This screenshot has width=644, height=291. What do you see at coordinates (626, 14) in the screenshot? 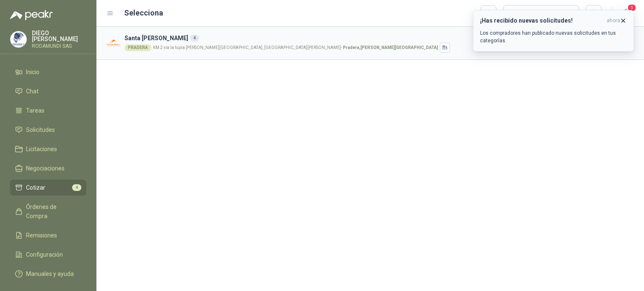
I see `button: 1` at bounding box center [626, 14].